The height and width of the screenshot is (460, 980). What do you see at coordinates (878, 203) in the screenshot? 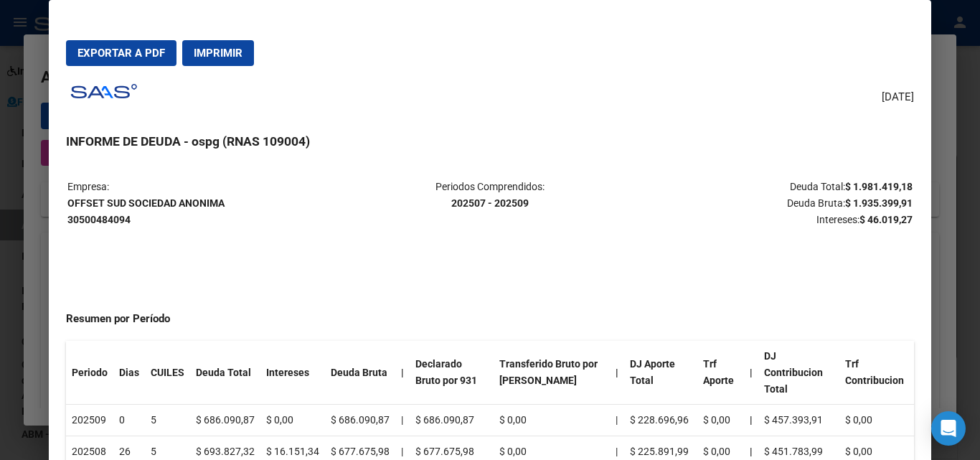
I see `strong: $ 1.935.399,91` at bounding box center [878, 203].